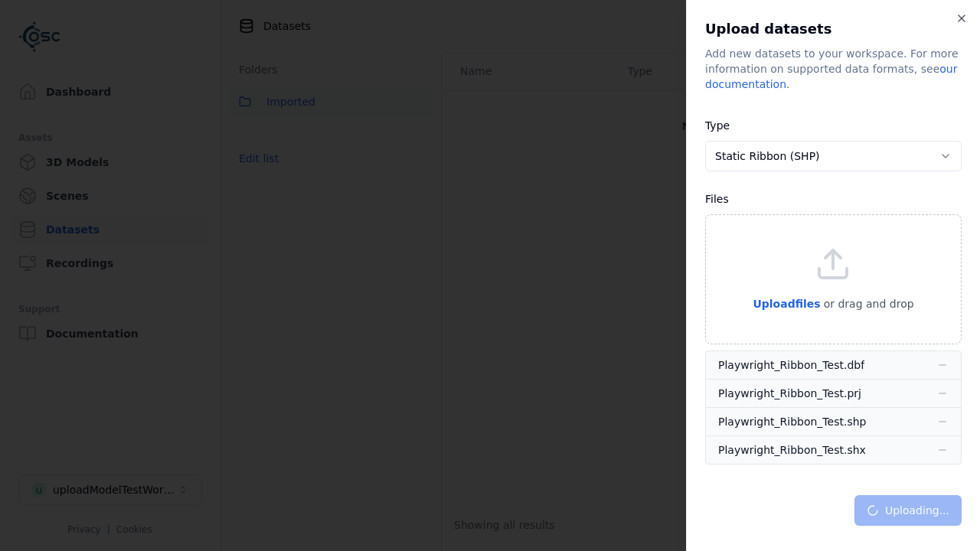 This screenshot has width=980, height=551. Describe the element at coordinates (787, 304) in the screenshot. I see `span: Upload files` at that location.